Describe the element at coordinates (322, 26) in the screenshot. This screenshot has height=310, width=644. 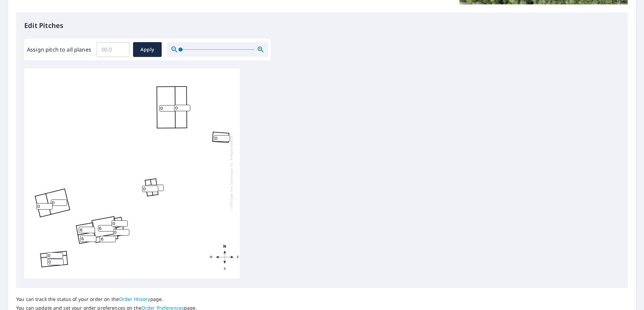
I see `p: Edit Pitches` at that location.